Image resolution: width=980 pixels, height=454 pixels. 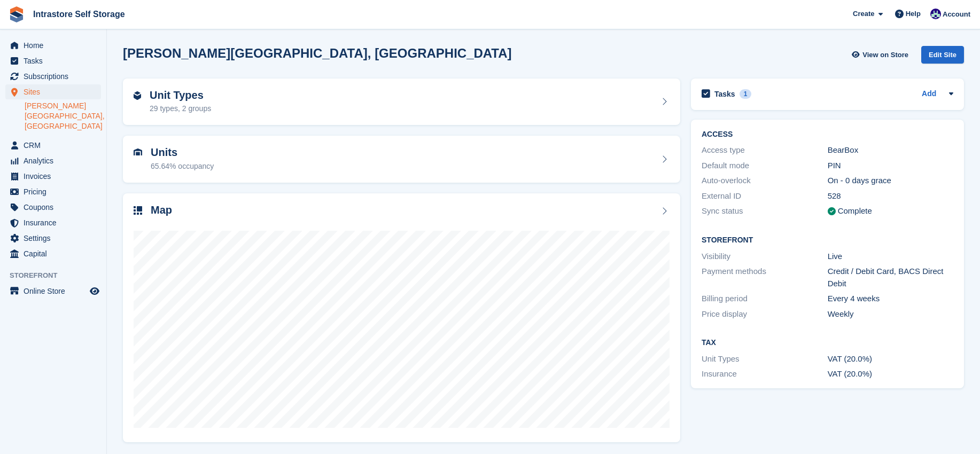 I want to click on span: Capital, so click(x=56, y=253).